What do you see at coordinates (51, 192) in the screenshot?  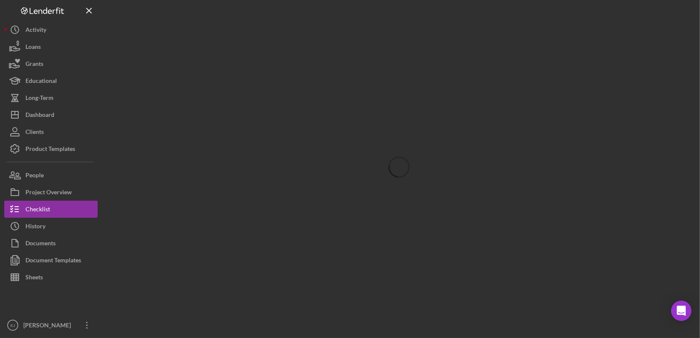 I see `button: Project Overview` at bounding box center [51, 192].